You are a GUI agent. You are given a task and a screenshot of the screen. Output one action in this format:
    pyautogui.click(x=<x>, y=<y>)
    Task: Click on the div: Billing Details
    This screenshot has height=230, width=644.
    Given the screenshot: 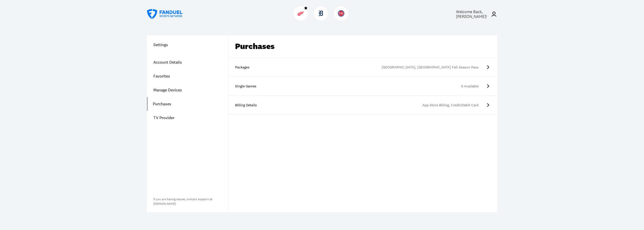 What is the action you would take?
    pyautogui.click(x=248, y=105)
    